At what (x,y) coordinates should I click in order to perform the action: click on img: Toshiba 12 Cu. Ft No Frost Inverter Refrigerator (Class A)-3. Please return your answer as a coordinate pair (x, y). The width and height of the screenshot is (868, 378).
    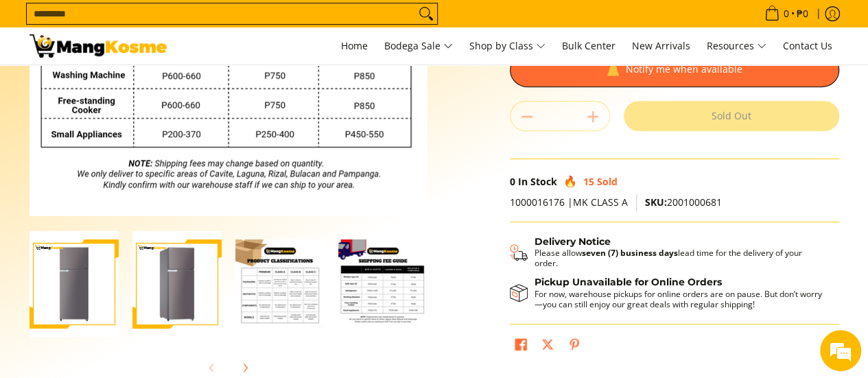
    Looking at the image, I should click on (280, 284).